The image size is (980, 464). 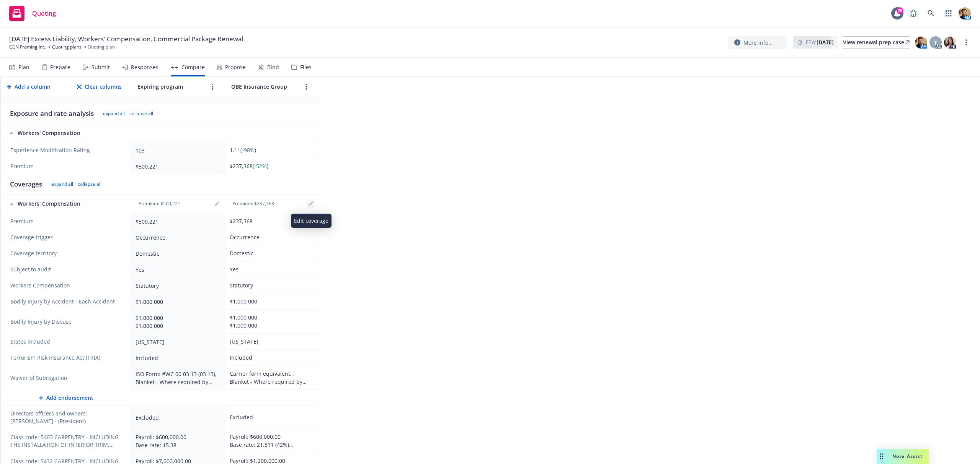 I want to click on a: Switch app, so click(x=948, y=13).